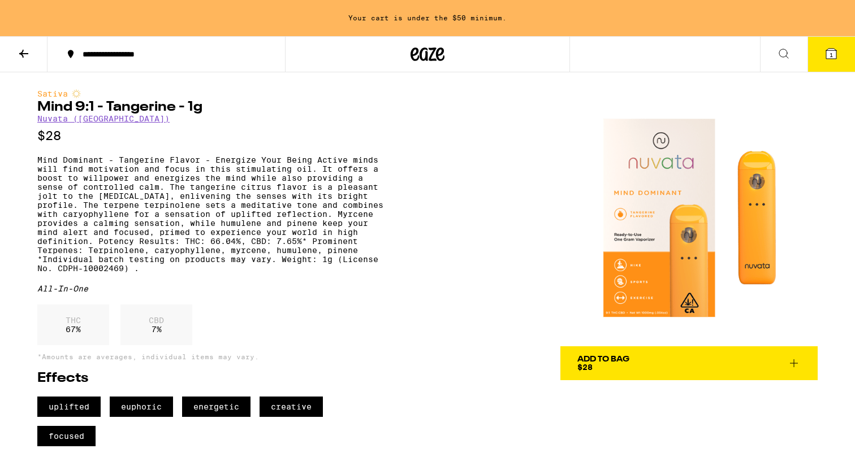 This screenshot has width=855, height=453. What do you see at coordinates (76, 94) in the screenshot?
I see `img: sativaColor.svg` at bounding box center [76, 94].